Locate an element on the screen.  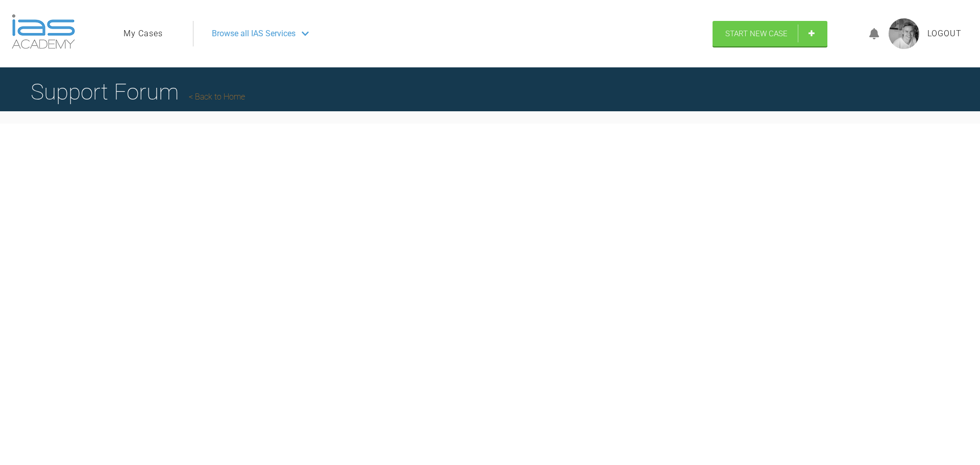
a: Start New Case is located at coordinates (770, 34).